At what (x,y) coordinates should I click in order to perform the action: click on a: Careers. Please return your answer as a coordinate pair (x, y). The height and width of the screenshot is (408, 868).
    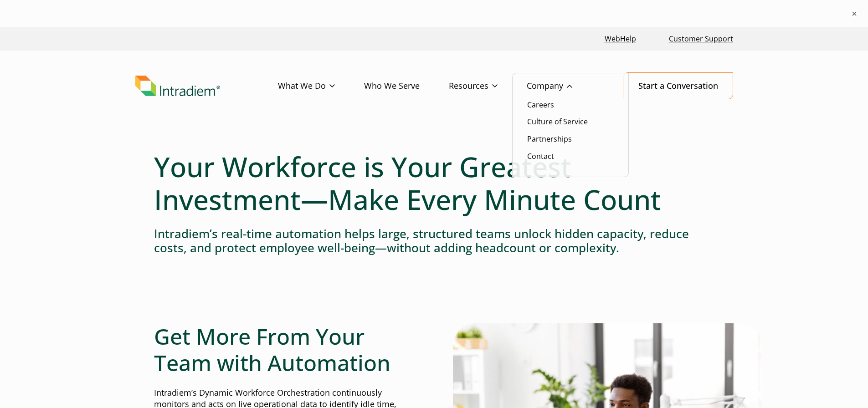
    Looking at the image, I should click on (540, 105).